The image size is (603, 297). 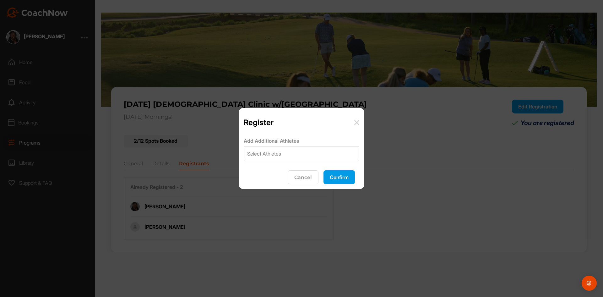 What do you see at coordinates (303, 177) in the screenshot?
I see `button: Cancel` at bounding box center [303, 177].